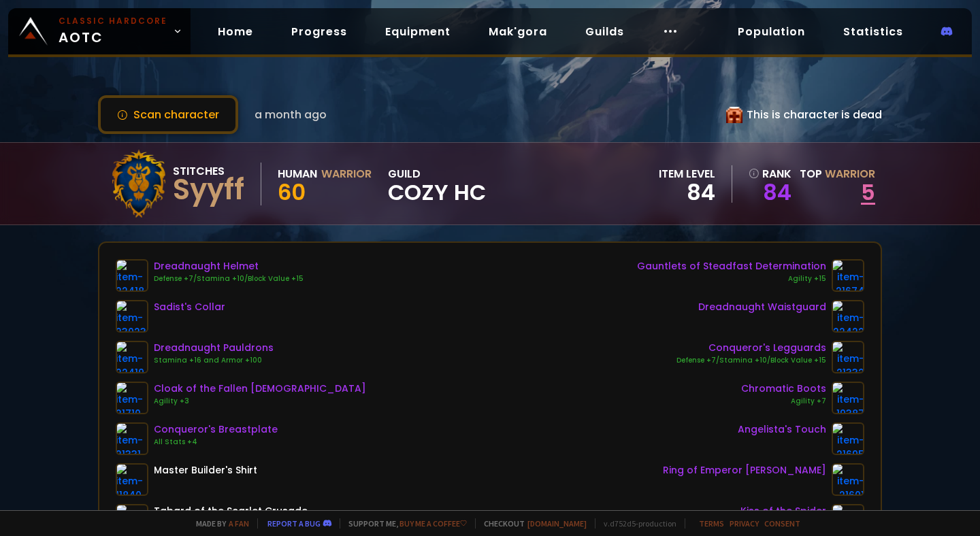 This screenshot has height=536, width=980. What do you see at coordinates (636, 523) in the screenshot?
I see `span: v. d752d5 - production` at bounding box center [636, 523].